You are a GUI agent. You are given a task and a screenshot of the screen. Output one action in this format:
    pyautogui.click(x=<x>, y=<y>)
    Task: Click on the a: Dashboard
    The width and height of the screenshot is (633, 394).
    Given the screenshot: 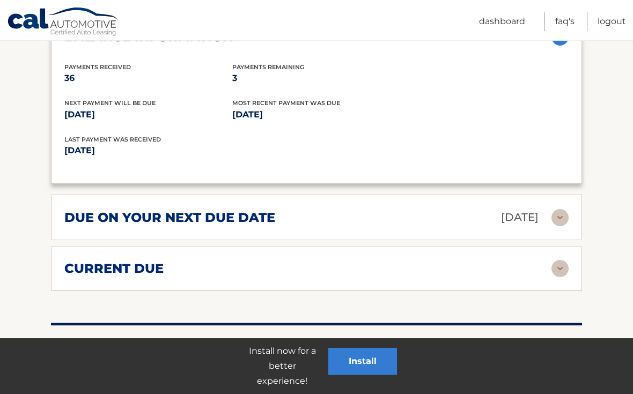 What is the action you would take?
    pyautogui.click(x=502, y=21)
    